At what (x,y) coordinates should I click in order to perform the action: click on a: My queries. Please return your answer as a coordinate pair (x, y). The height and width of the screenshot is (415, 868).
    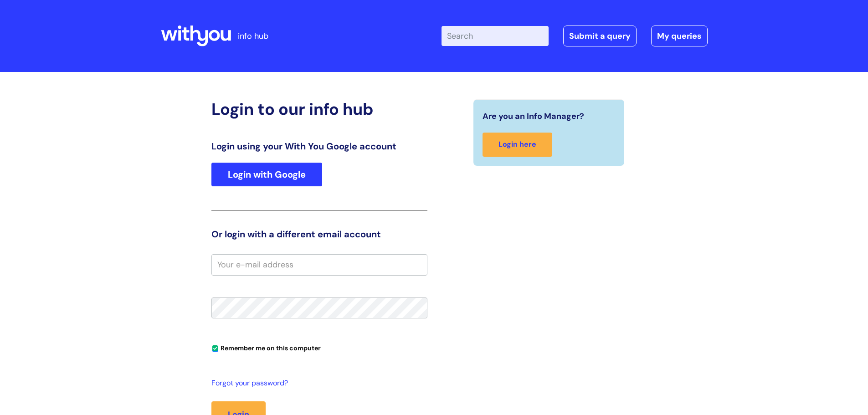
    Looking at the image, I should click on (679, 36).